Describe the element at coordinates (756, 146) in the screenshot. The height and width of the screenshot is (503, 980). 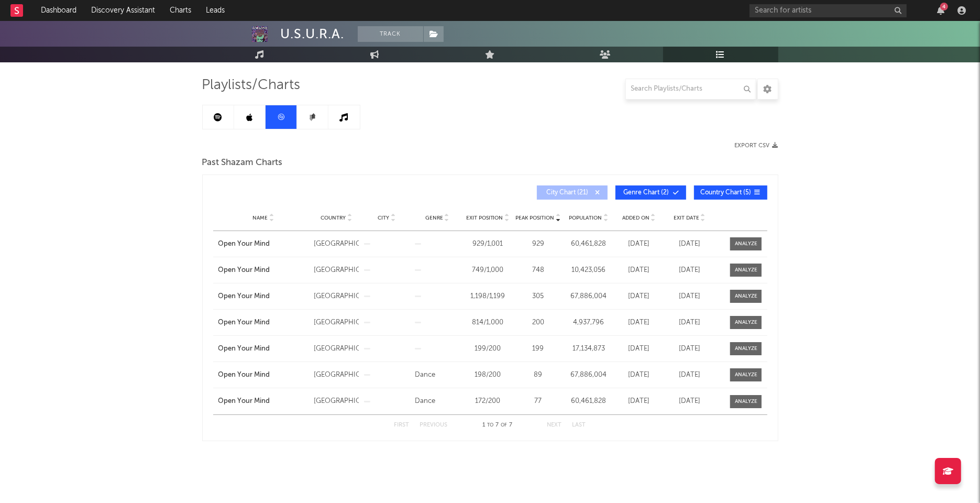
I see `button: Export CSV` at that location.